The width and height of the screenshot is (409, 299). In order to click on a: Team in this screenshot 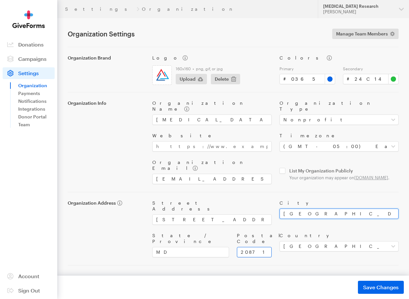, I will do `click(36, 124)`.